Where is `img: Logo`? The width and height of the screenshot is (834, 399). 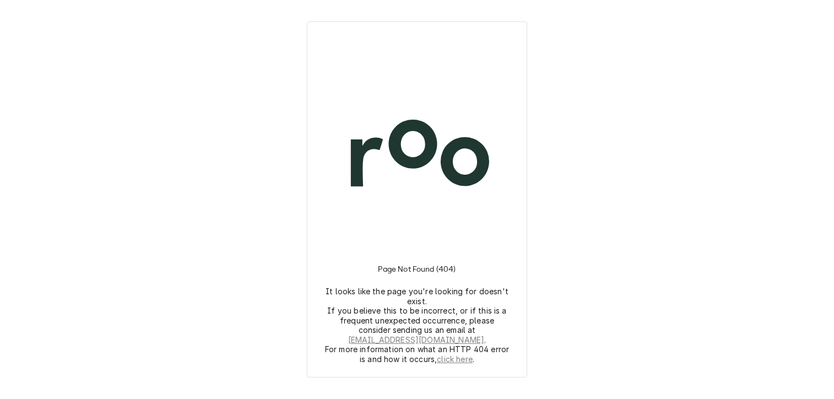 img: Logo is located at coordinates (417, 155).